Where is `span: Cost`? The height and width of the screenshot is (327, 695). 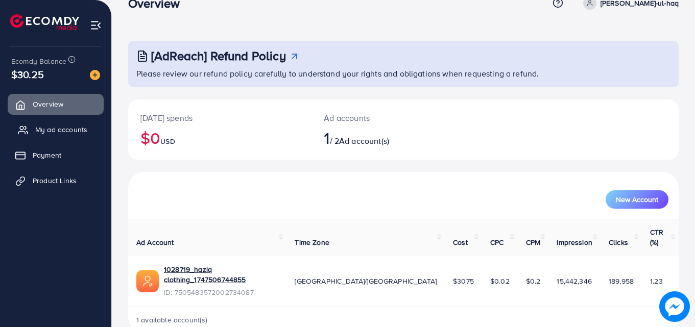 span: Cost is located at coordinates (460, 243).